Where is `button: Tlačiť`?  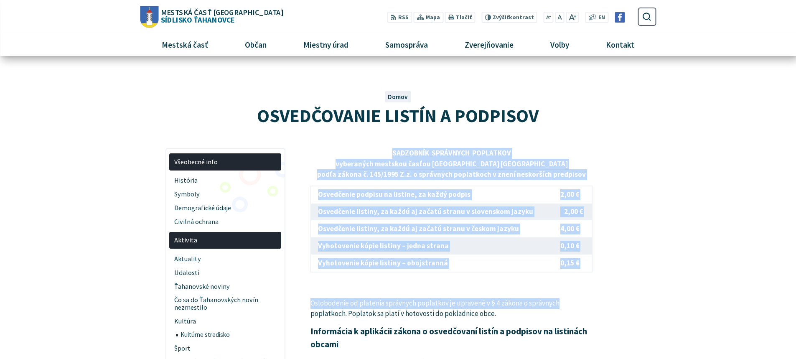
button: Tlačiť is located at coordinates (460, 17).